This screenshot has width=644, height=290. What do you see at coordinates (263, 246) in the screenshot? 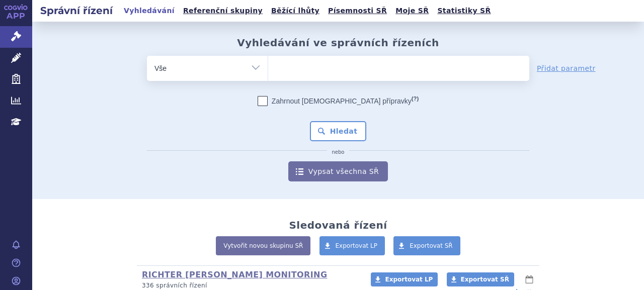
I see `a: Vytvořit novou skupinu SŘ` at bounding box center [263, 246].